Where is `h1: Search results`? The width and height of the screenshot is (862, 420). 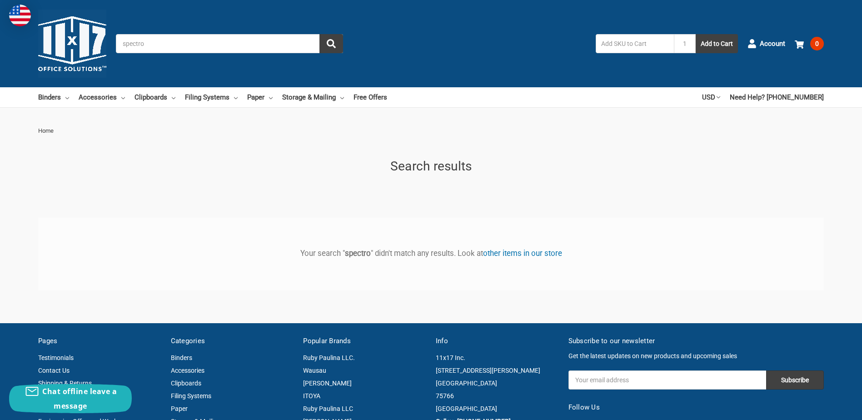
h1: Search results is located at coordinates (431, 166).